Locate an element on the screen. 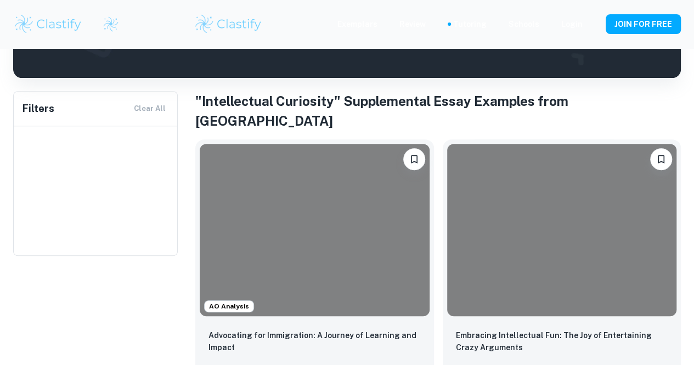  a: Tutoring is located at coordinates (469, 24).